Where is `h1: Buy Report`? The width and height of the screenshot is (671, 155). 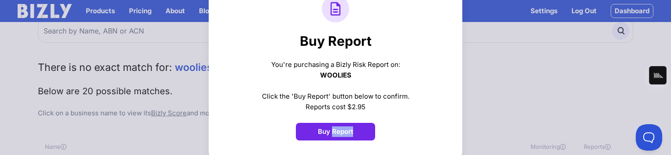
h1: Buy Report is located at coordinates (335, 41).